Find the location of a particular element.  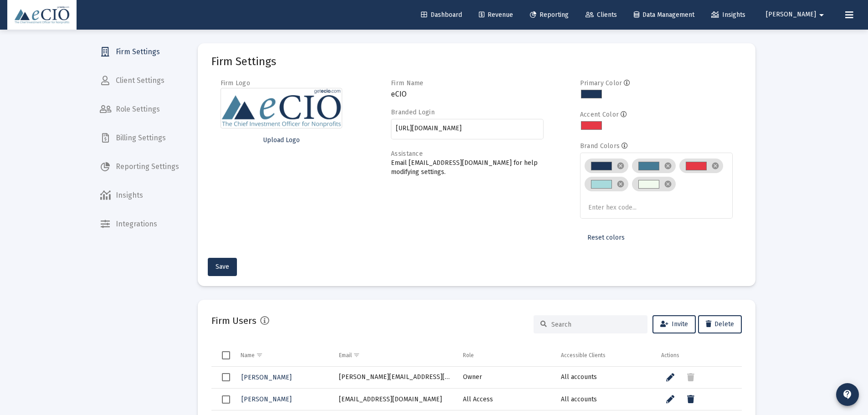

h3: eCIO is located at coordinates (467, 94).